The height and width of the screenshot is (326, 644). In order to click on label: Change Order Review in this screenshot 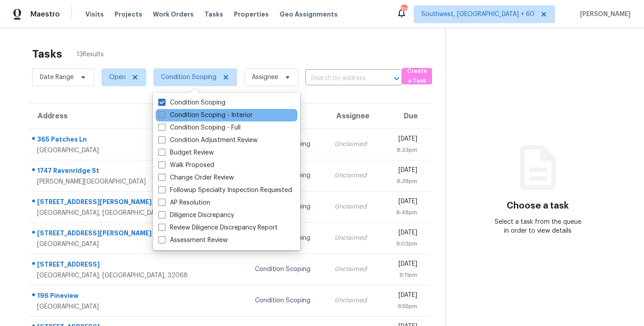, I will do `click(196, 178)`.